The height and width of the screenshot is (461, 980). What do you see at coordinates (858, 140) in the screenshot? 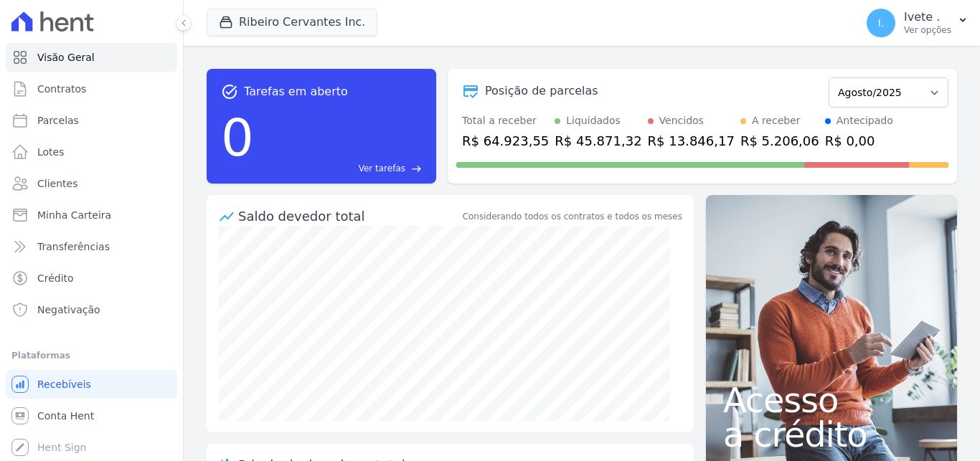
I see `div: R$ 0,00` at bounding box center [858, 140].